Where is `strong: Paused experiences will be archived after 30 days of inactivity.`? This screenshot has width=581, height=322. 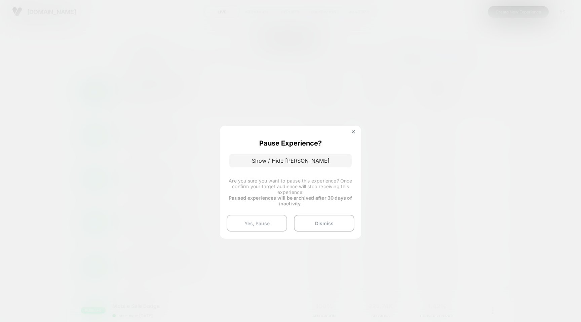 strong: Paused experiences will be archived after 30 days of inactivity. is located at coordinates (290, 201).